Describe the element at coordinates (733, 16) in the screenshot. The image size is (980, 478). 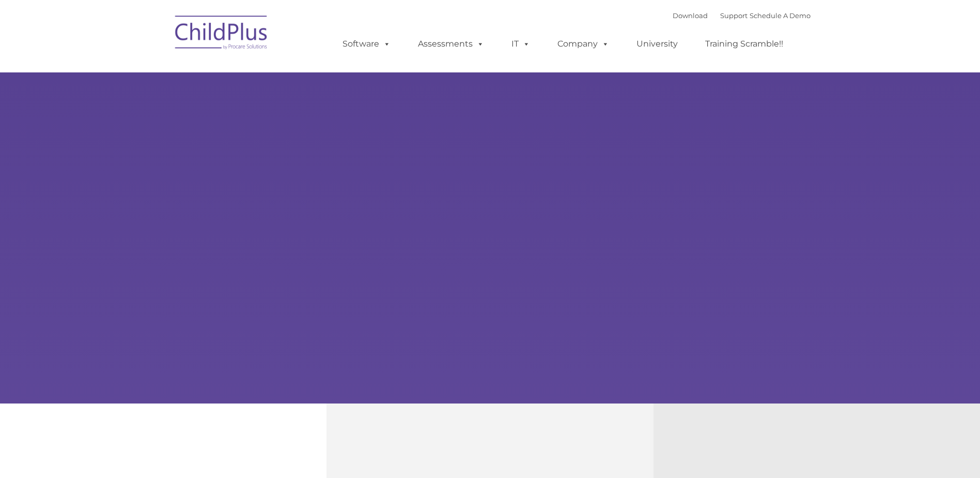
I see `a: Support` at that location.